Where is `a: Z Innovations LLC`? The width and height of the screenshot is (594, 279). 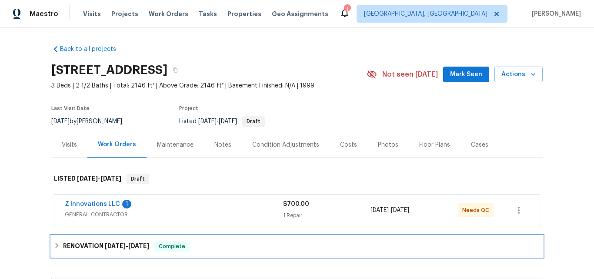
a: Z Innovations LLC is located at coordinates (92, 204).